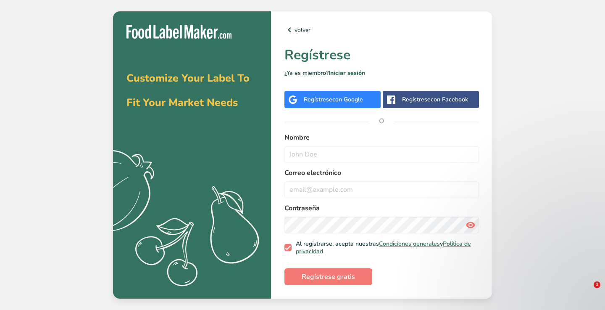 Image resolution: width=605 pixels, height=310 pixels. I want to click on span: Al registrarse, acepta nuestras y, so click(384, 247).